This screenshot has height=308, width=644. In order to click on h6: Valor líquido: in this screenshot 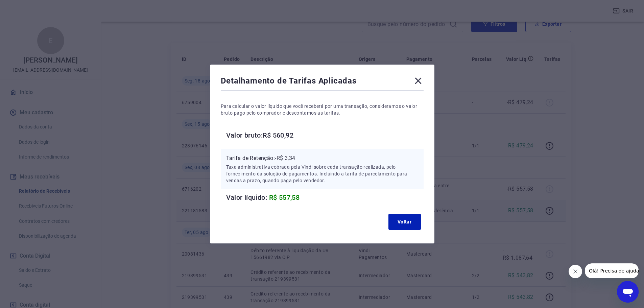, I will do `click(325, 198)`.